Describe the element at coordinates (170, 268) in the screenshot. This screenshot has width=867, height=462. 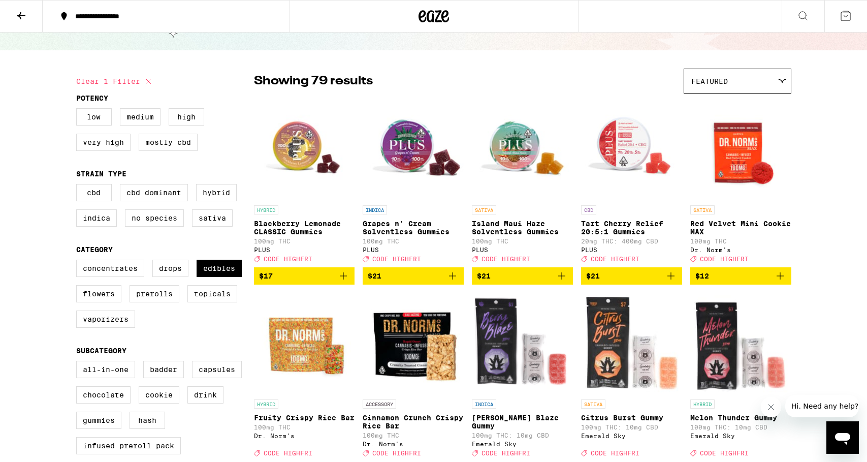
I see `label: Drops` at that location.